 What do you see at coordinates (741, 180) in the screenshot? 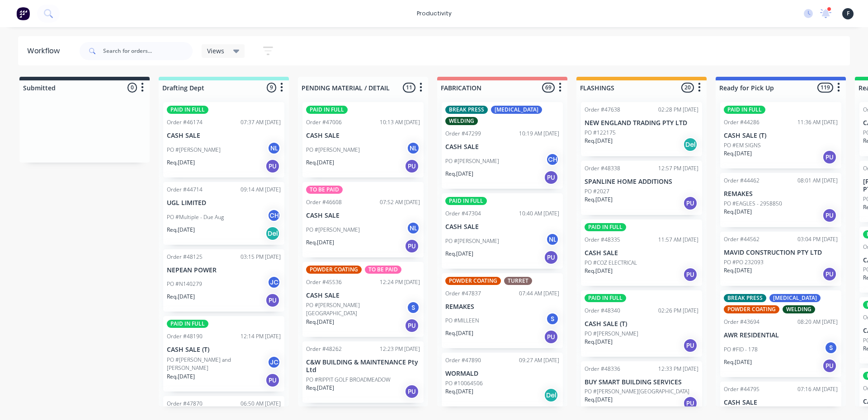
I see `div: Order #44462` at bounding box center [741, 180].